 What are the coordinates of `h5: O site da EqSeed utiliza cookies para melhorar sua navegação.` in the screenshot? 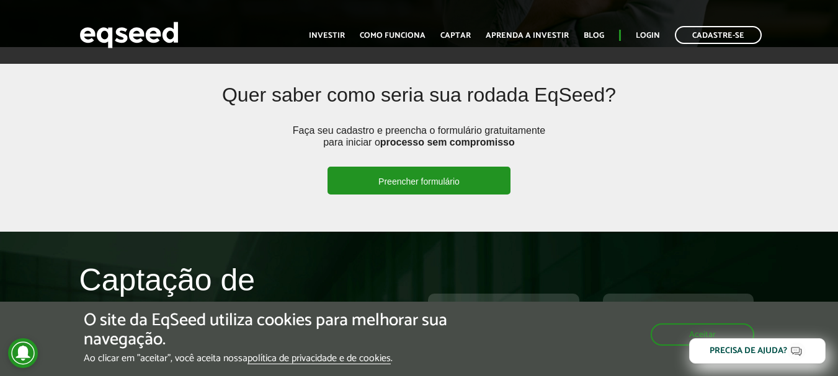 It's located at (285, 331).